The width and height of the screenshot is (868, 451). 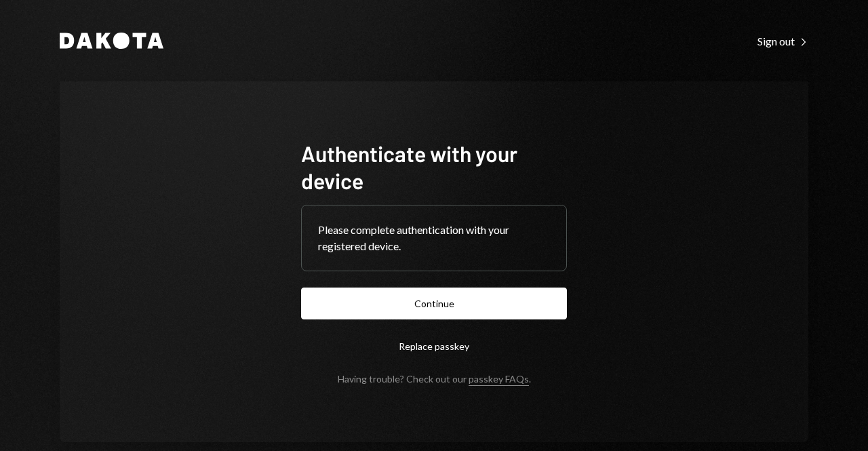 What do you see at coordinates (434, 379) in the screenshot?
I see `div: Having trouble? Check out our .` at bounding box center [434, 379].